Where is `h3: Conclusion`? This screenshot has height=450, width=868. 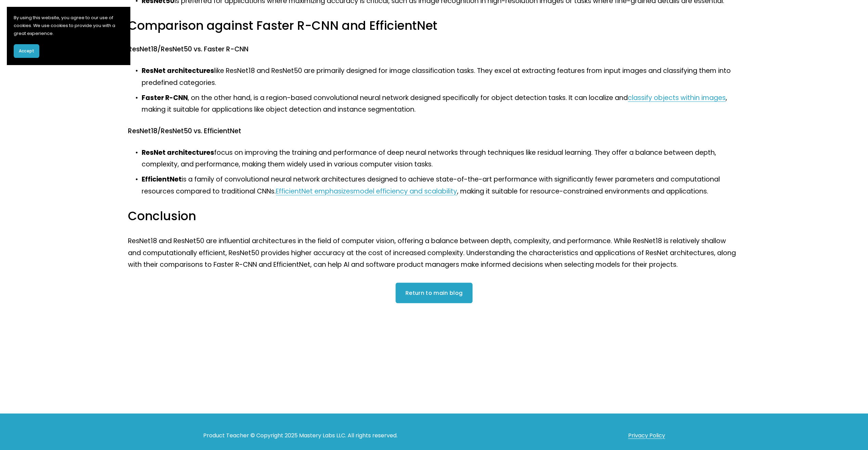 h3: Conclusion is located at coordinates (434, 216).